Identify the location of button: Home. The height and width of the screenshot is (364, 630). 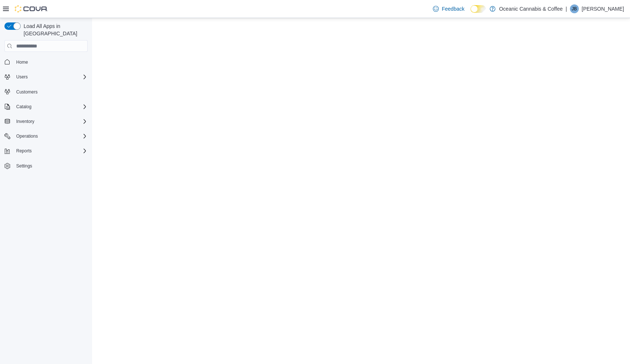
(46, 61).